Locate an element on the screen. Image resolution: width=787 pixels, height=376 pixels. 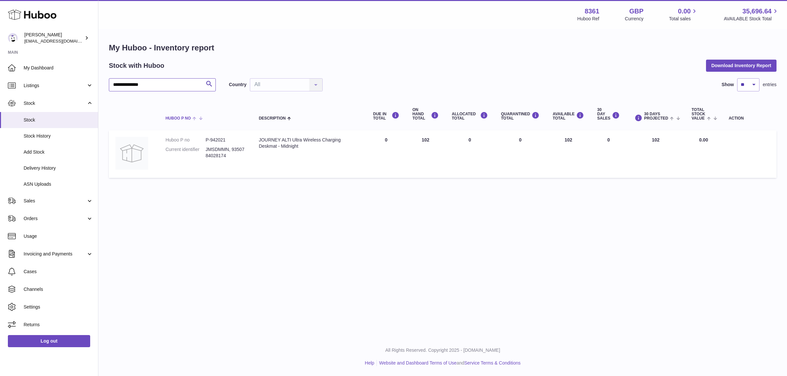
span: Channels is located at coordinates (58, 289).